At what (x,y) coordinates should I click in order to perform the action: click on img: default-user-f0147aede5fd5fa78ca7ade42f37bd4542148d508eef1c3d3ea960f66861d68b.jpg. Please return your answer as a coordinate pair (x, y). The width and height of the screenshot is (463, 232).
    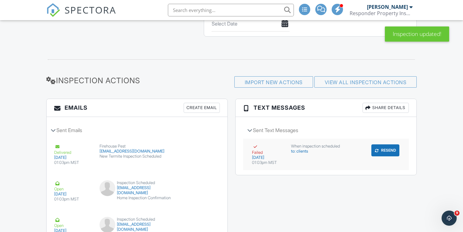
    Looking at the image, I should click on (107, 188).